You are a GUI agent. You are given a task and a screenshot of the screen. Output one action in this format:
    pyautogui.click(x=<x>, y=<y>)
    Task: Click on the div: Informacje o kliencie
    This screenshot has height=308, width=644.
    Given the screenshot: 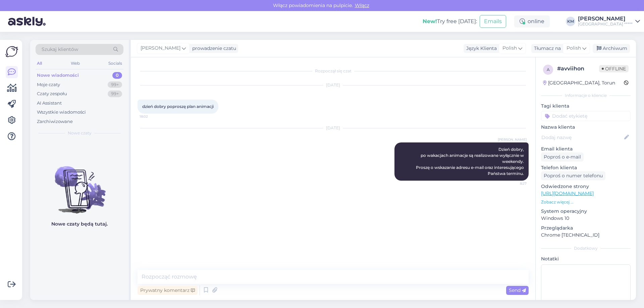 What is the action you would take?
    pyautogui.click(x=585, y=95)
    